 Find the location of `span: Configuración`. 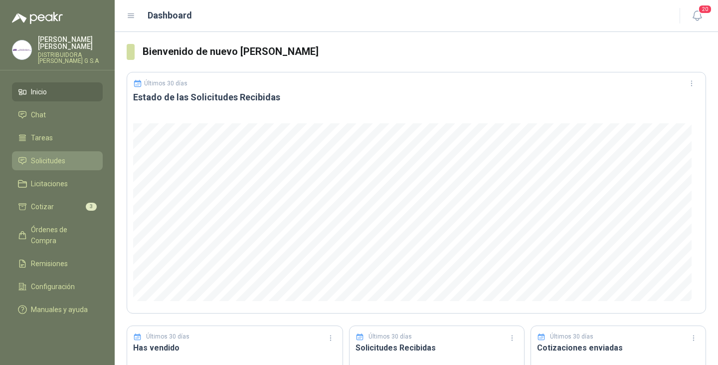

span: Configuración is located at coordinates (53, 286).